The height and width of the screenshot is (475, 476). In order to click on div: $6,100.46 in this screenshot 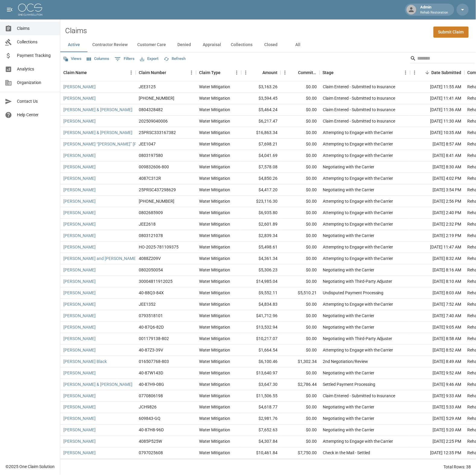, I will do `click(261, 362)`.